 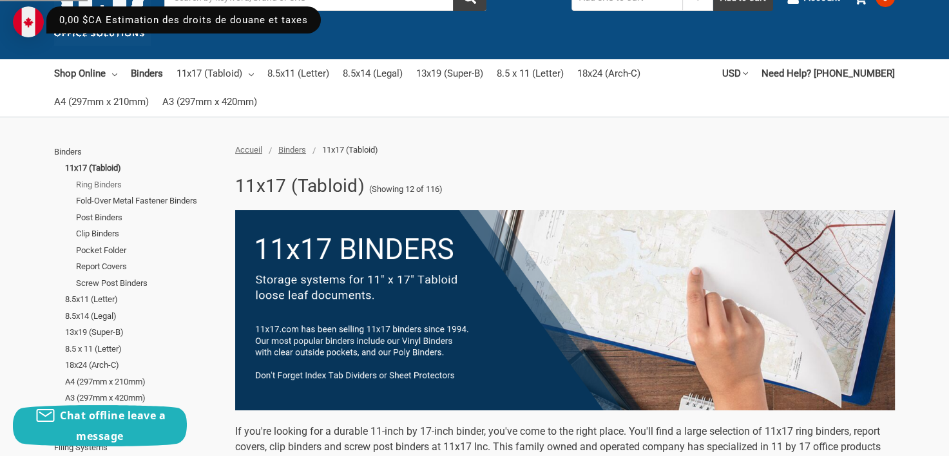 I want to click on button: Chat offline leave a message, so click(x=100, y=426).